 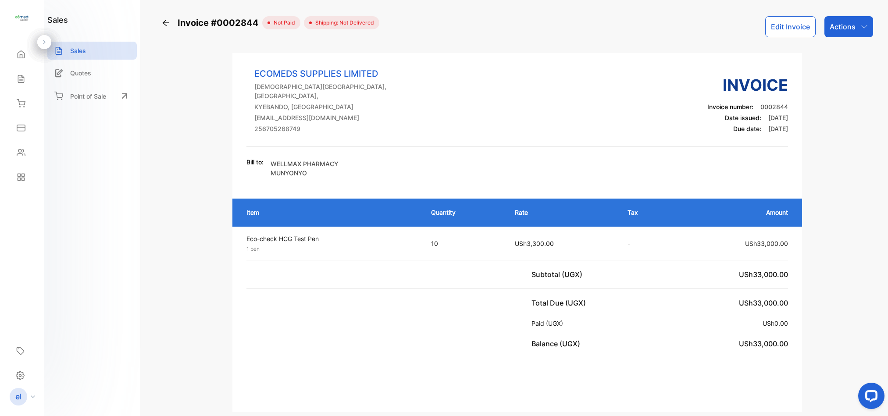 I want to click on span: not paid, so click(x=282, y=23).